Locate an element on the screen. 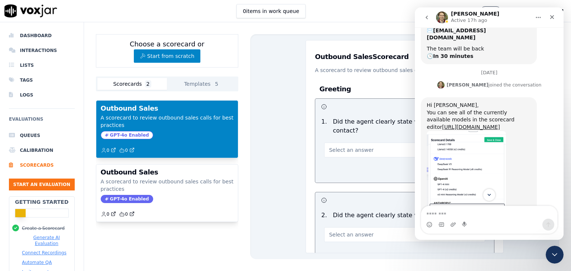  li: Logs is located at coordinates (42, 95).